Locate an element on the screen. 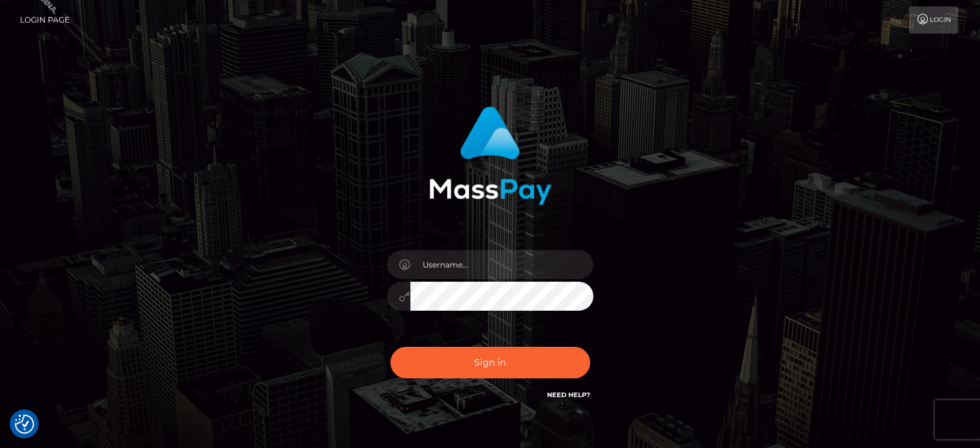  button: Sign in is located at coordinates (490, 362).